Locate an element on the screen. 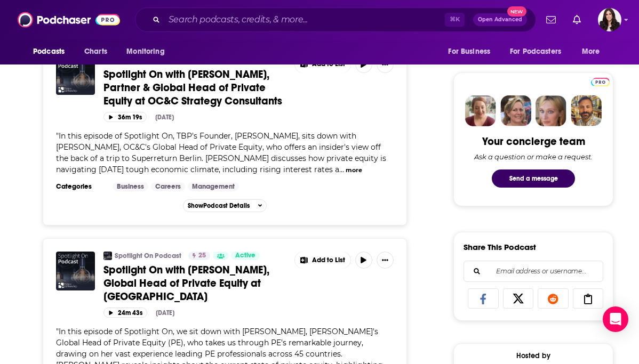  span: 25 is located at coordinates (202, 255).